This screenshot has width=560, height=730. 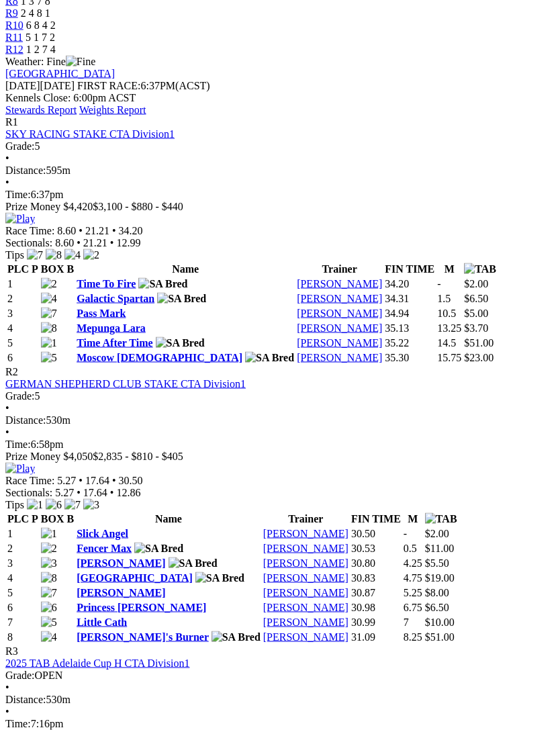 What do you see at coordinates (376, 519) in the screenshot?
I see `th: FIN TIME` at bounding box center [376, 519].